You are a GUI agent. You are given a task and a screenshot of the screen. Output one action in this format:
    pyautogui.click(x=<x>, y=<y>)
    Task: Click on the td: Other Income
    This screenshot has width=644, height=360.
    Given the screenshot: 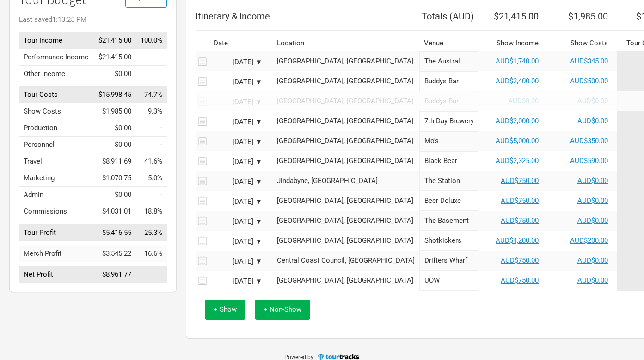 What is the action you would take?
    pyautogui.click(x=56, y=74)
    